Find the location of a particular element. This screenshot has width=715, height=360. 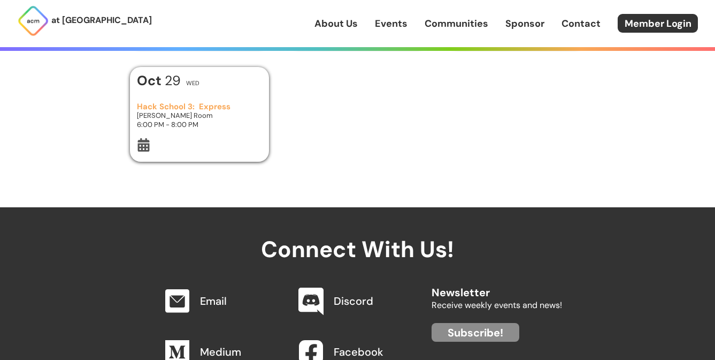

h3: 6:00 PM - 8:00 PM is located at coordinates (199, 124).